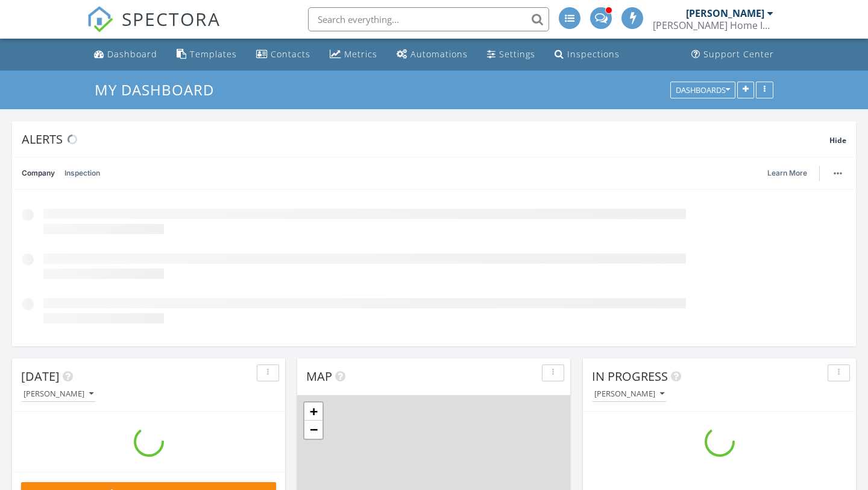  What do you see at coordinates (838, 140) in the screenshot?
I see `span: Hide` at bounding box center [838, 140].